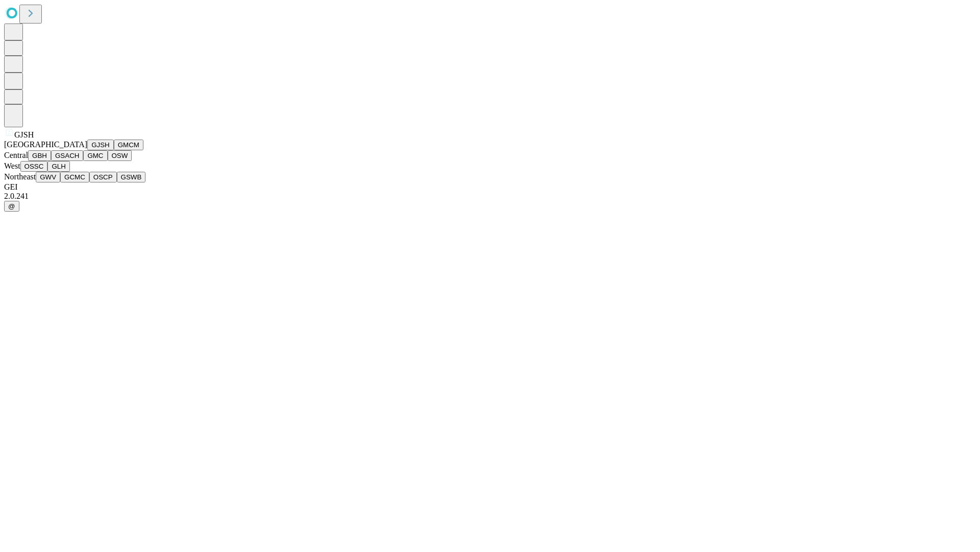 The width and height of the screenshot is (980, 552). What do you see at coordinates (34, 166) in the screenshot?
I see `button: OSSC` at bounding box center [34, 166].